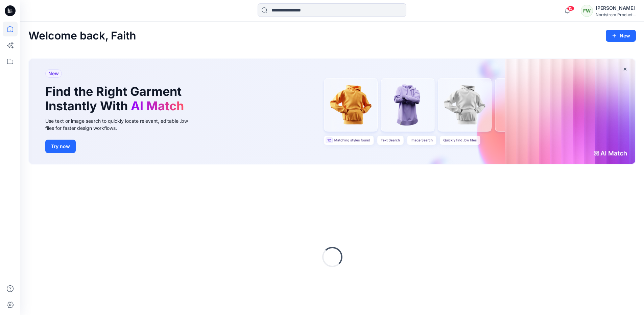  Describe the element at coordinates (61, 146) in the screenshot. I see `a: Try now` at that location.